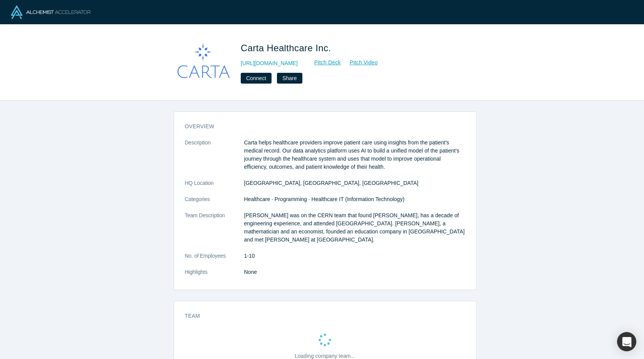 This screenshot has height=359, width=644. Describe the element at coordinates (355, 155) in the screenshot. I see `p: Carta helps healthcare providers improve patient care using insights from the patient's medical r...` at that location.